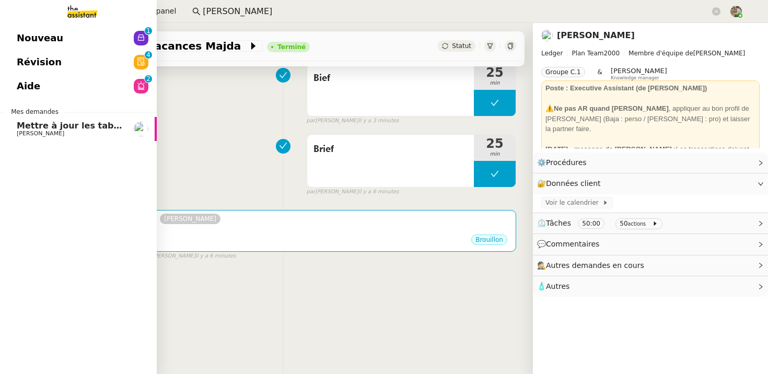 Image resolution: width=768 pixels, height=374 pixels. Describe the element at coordinates (148, 55) in the screenshot. I see `nz-badge-sup: 4` at that location.